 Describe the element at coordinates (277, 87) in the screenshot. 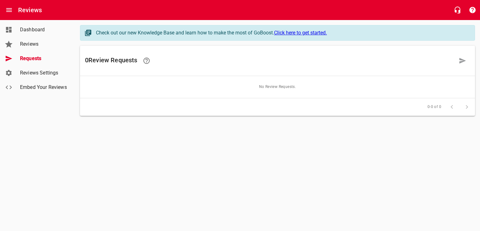

I see `span: No Review Requests.` at that location.